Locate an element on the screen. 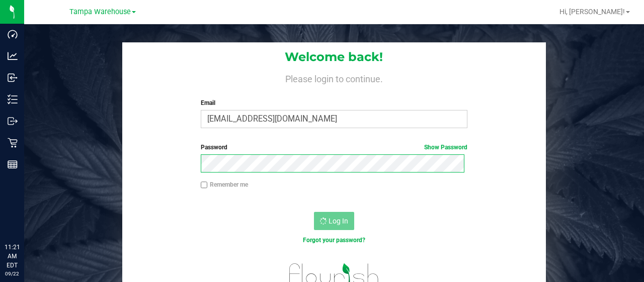  input: Remember me is located at coordinates (204, 185).